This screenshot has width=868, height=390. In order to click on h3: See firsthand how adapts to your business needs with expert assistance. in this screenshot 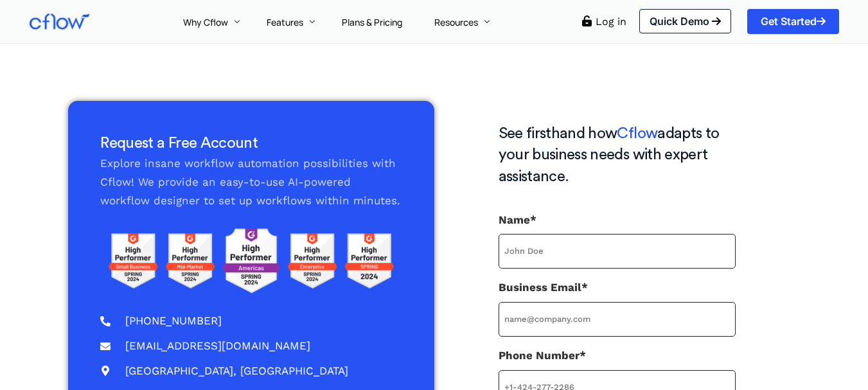, I will do `click(616, 155)`.